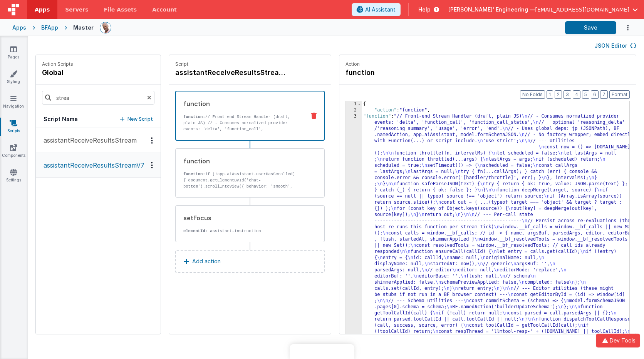 Image resolution: width=644 pixels, height=359 pixels. Describe the element at coordinates (590, 27) in the screenshot. I see `button: Save` at that location.